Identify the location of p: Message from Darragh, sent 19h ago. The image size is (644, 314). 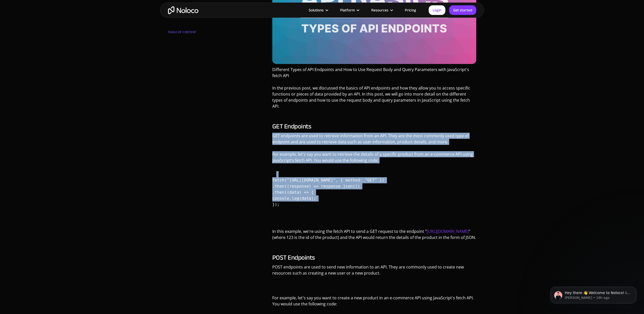
(55, 22).